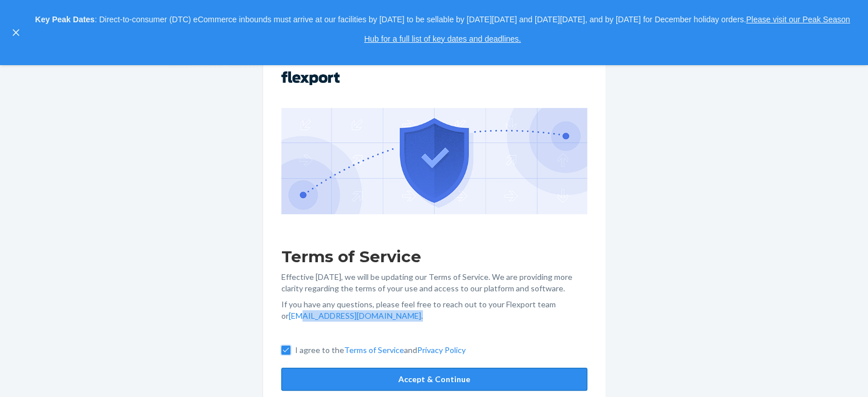 This screenshot has height=397, width=868. What do you see at coordinates (434, 379) in the screenshot?
I see `button: Accept & Continue` at bounding box center [434, 379].